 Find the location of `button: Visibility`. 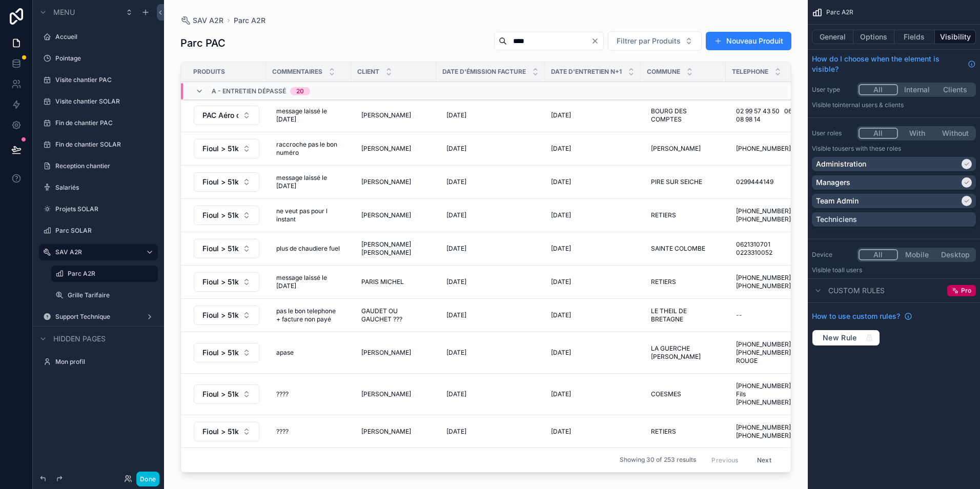

button: Visibility is located at coordinates (955, 37).